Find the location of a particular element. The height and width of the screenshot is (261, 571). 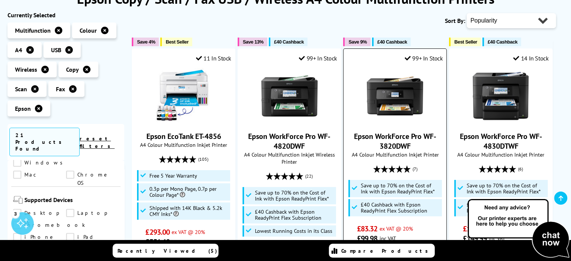

span: (22) is located at coordinates (309, 176).